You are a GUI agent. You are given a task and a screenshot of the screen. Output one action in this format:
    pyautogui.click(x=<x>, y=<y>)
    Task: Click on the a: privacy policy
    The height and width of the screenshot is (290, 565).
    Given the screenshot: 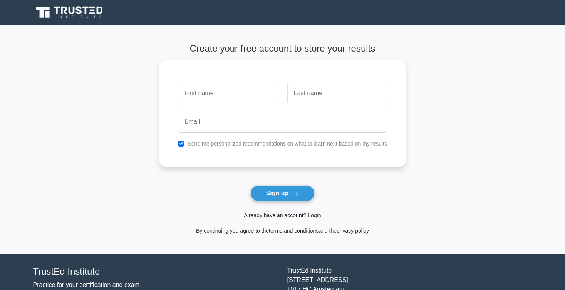 What is the action you would take?
    pyautogui.click(x=353, y=231)
    